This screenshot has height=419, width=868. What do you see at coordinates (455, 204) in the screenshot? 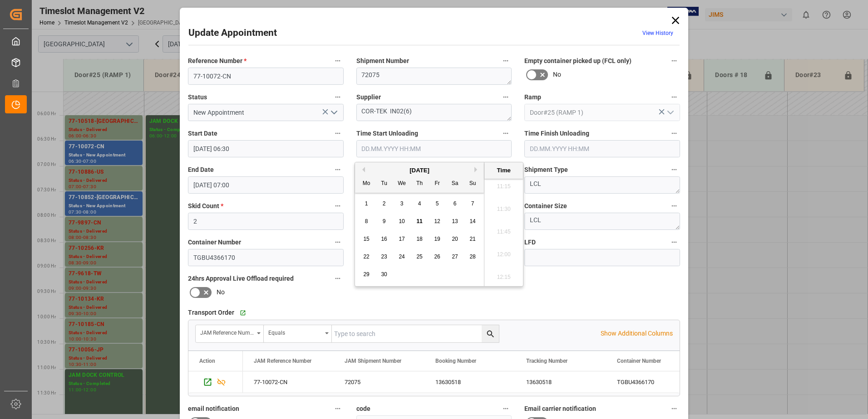
I see `div: Choose Saturday, September 6th, 2025` at bounding box center [455, 204].